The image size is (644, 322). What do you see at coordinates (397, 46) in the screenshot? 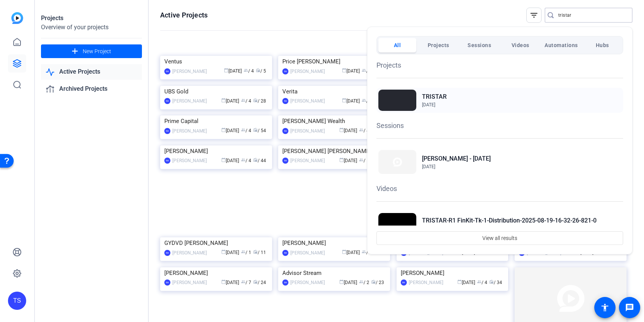
I see `span: All` at bounding box center [397, 46].